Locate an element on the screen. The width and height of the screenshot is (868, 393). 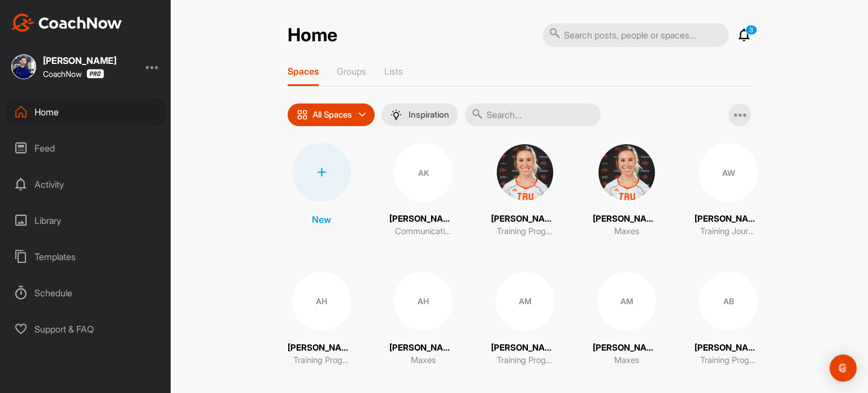
div: AW is located at coordinates (728, 173).